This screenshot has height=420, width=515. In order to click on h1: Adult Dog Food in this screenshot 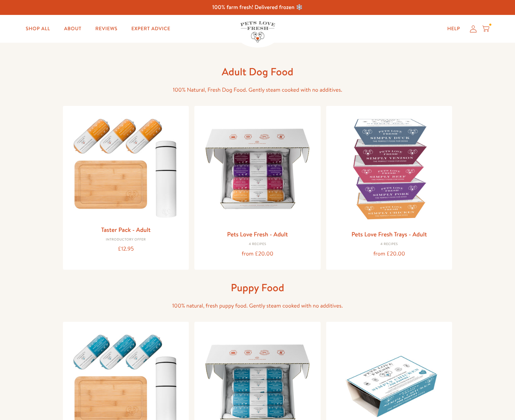, I will do `click(258, 71)`.